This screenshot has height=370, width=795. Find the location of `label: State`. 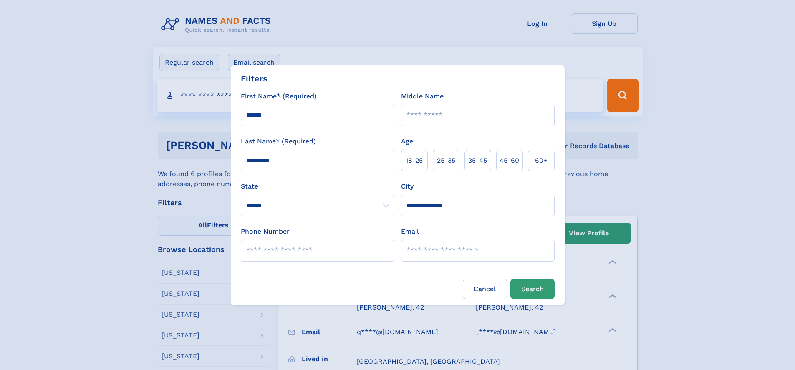

label: State is located at coordinates (318, 187).